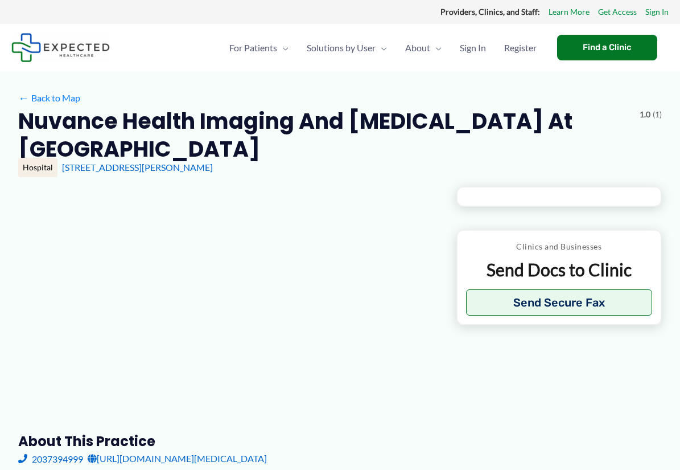 The image size is (680, 470). I want to click on span: Sign In, so click(473, 48).